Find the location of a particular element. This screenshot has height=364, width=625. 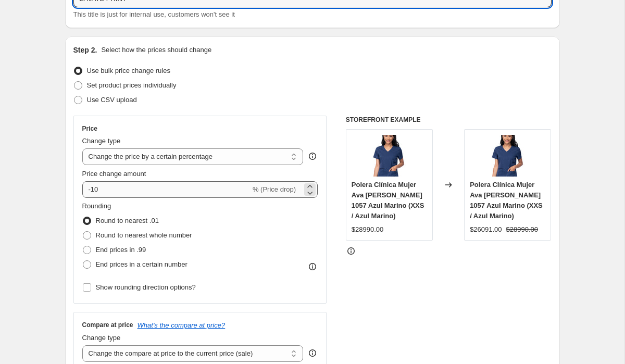

p: Select how the prices should change is located at coordinates (157, 50).